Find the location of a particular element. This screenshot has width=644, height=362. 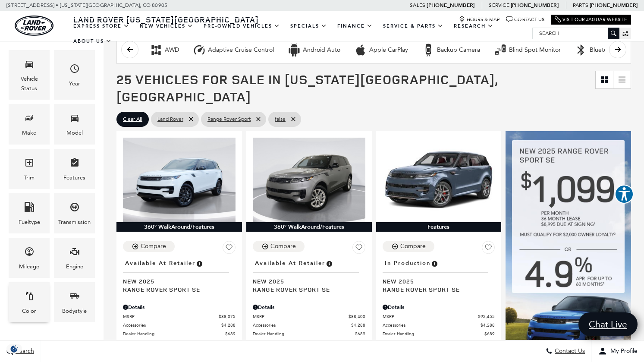

a: Specials is located at coordinates (308, 26).